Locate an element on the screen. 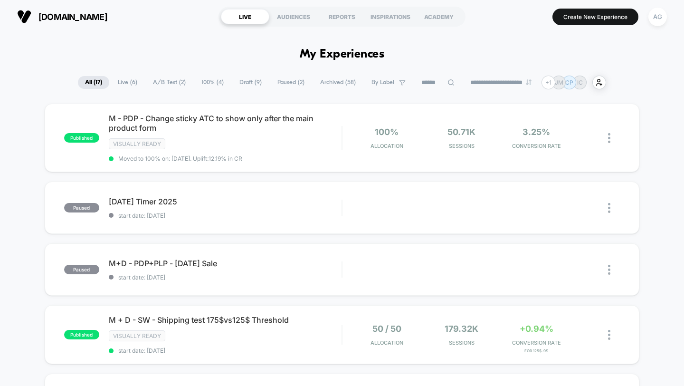  span: 179.32k is located at coordinates (462, 328).